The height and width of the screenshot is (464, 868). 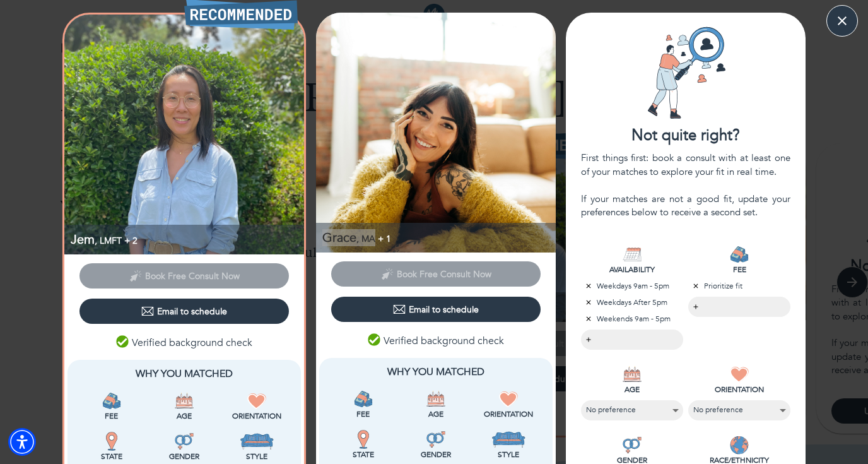 What do you see at coordinates (22, 442) in the screenshot?
I see `div: Accessibility Menu` at bounding box center [22, 442].